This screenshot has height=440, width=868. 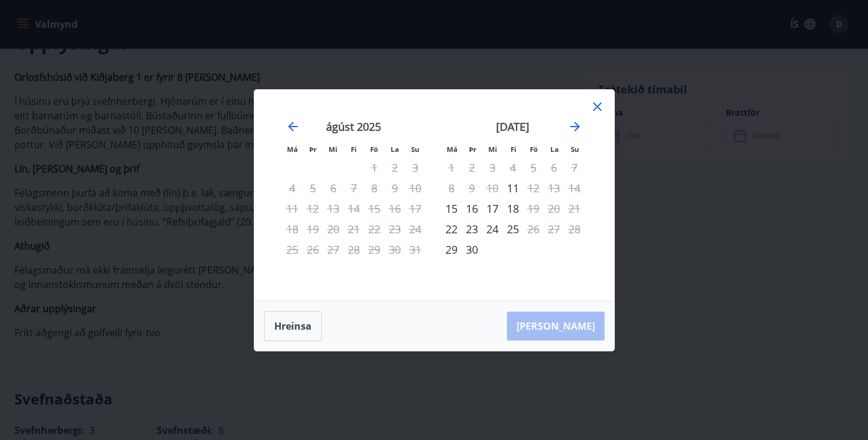 What do you see at coordinates (395, 250) in the screenshot?
I see `td: Not available. laugardagur, 30. ágúst 2025` at bounding box center [395, 250].